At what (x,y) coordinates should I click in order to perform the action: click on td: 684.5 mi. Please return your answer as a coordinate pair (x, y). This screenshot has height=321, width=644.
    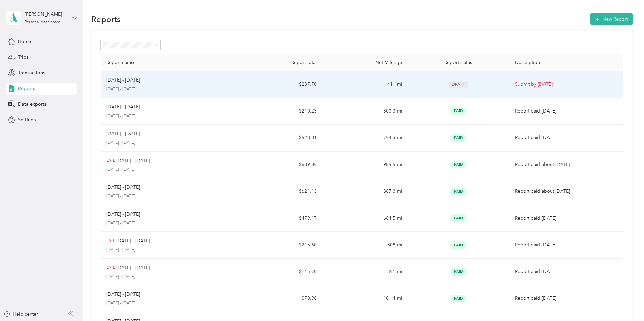
    Looking at the image, I should click on (365, 218).